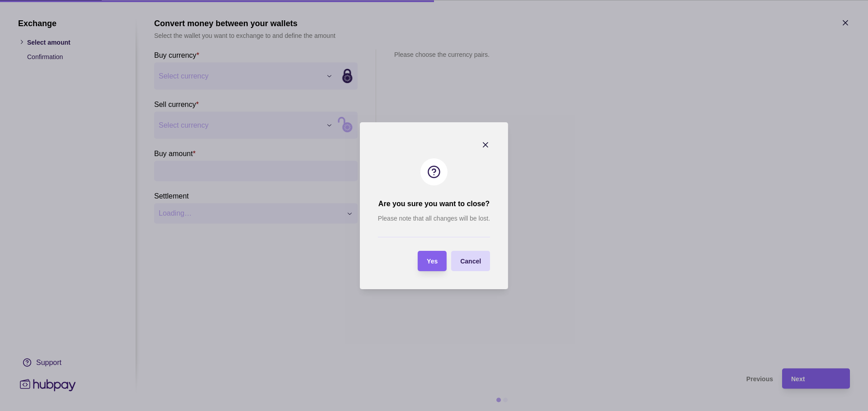 The image size is (868, 411). I want to click on button: Yes, so click(432, 261).